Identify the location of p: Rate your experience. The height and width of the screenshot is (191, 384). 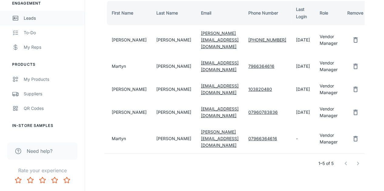
(42, 171).